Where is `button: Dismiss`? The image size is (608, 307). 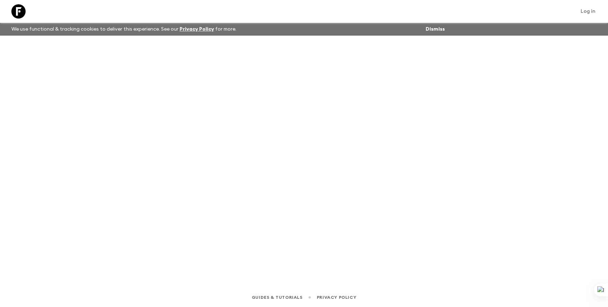
button: Dismiss is located at coordinates (436, 29).